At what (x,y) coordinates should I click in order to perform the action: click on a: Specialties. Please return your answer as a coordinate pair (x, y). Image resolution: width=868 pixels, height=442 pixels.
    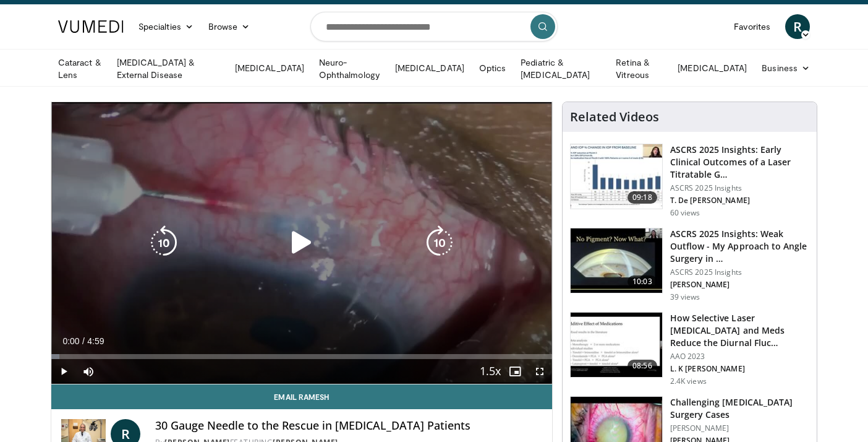
    Looking at the image, I should click on (165, 26).